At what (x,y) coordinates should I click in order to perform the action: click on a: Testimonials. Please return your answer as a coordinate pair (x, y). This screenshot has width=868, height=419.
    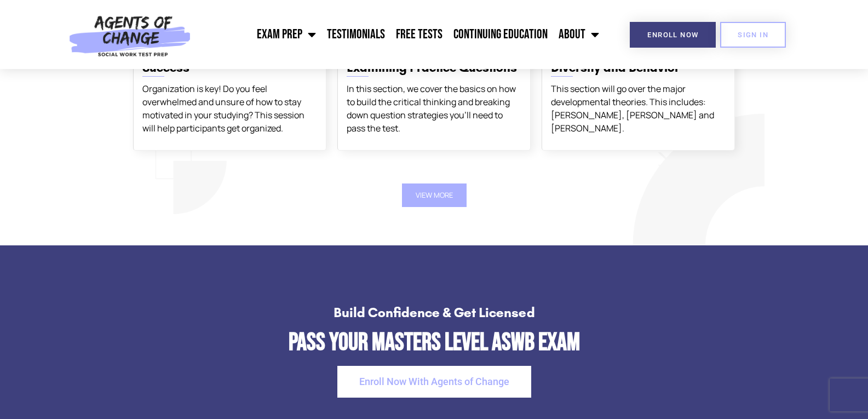
    Looking at the image, I should click on (356, 34).